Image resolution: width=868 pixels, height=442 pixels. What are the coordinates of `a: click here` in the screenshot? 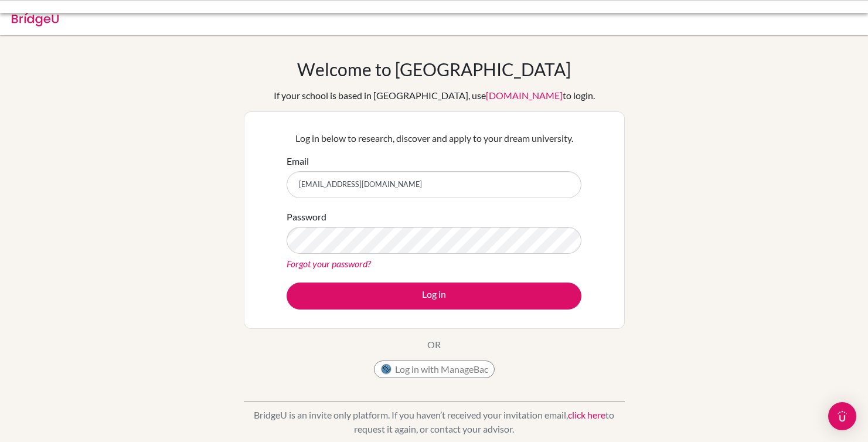 It's located at (587, 415).